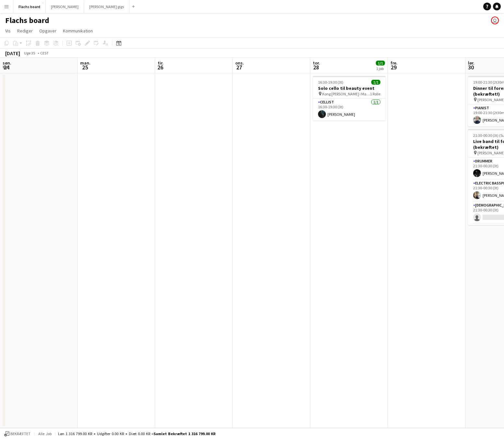 The height and width of the screenshot is (439, 504). What do you see at coordinates (7, 63) in the screenshot?
I see `span: søn.` at bounding box center [7, 63].